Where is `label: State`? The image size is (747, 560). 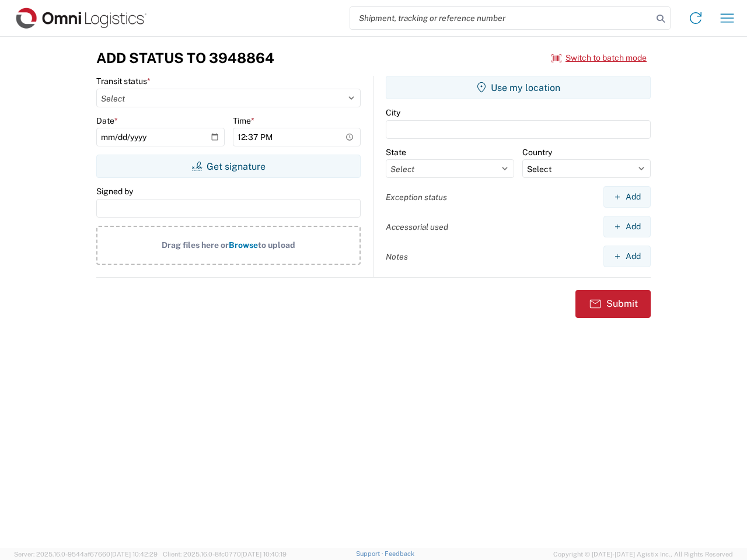
label: State is located at coordinates (396, 152).